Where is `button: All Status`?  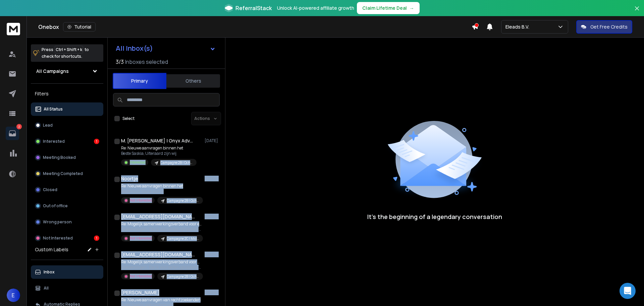
button: All Status is located at coordinates (67, 109).